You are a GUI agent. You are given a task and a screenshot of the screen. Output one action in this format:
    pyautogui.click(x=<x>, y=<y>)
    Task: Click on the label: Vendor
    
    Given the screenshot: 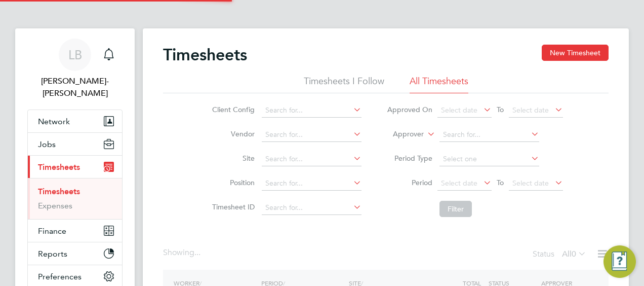 What is the action you would take?
    pyautogui.click(x=232, y=134)
    